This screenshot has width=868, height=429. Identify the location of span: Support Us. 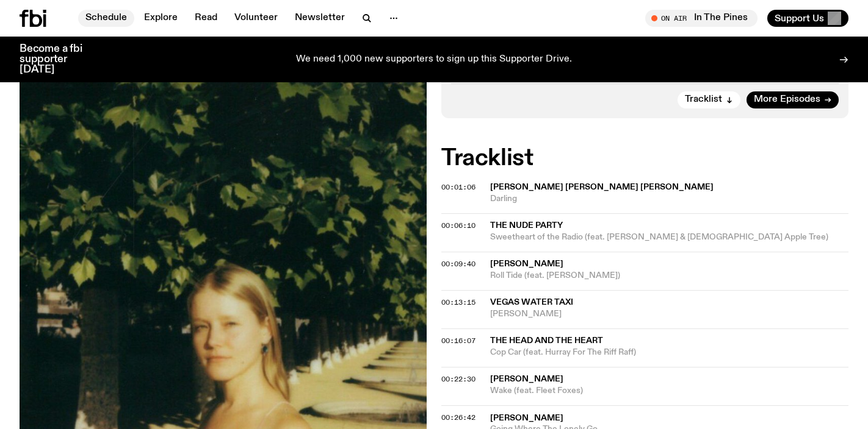
(799, 19).